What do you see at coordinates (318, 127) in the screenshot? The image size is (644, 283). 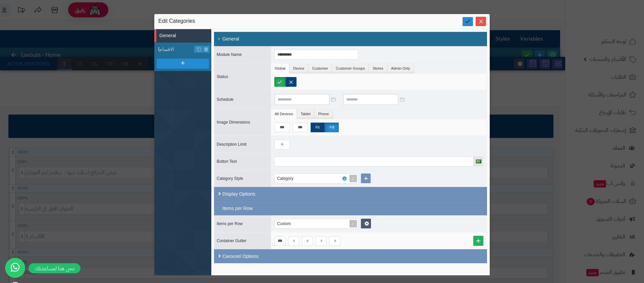 I see `label: Fit` at bounding box center [318, 127].